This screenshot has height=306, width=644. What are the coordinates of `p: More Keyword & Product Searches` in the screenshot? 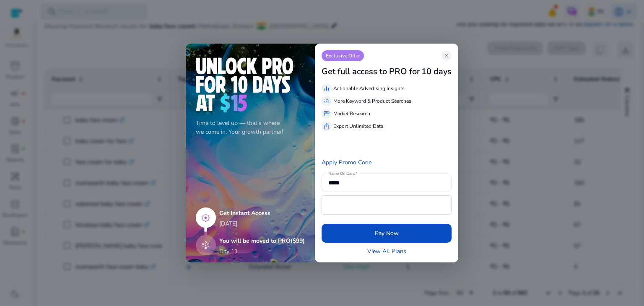 It's located at (372, 101).